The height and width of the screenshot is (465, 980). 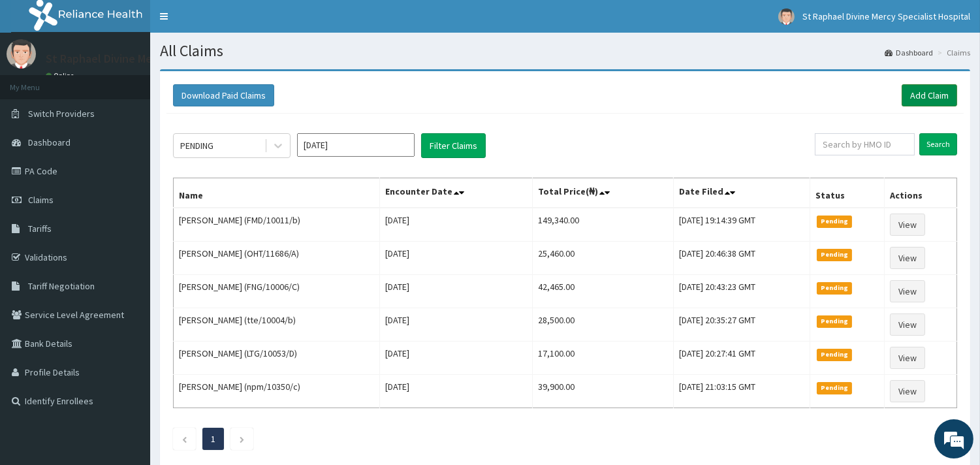 What do you see at coordinates (865, 144) in the screenshot?
I see `input: Search by HMO ID` at bounding box center [865, 144].